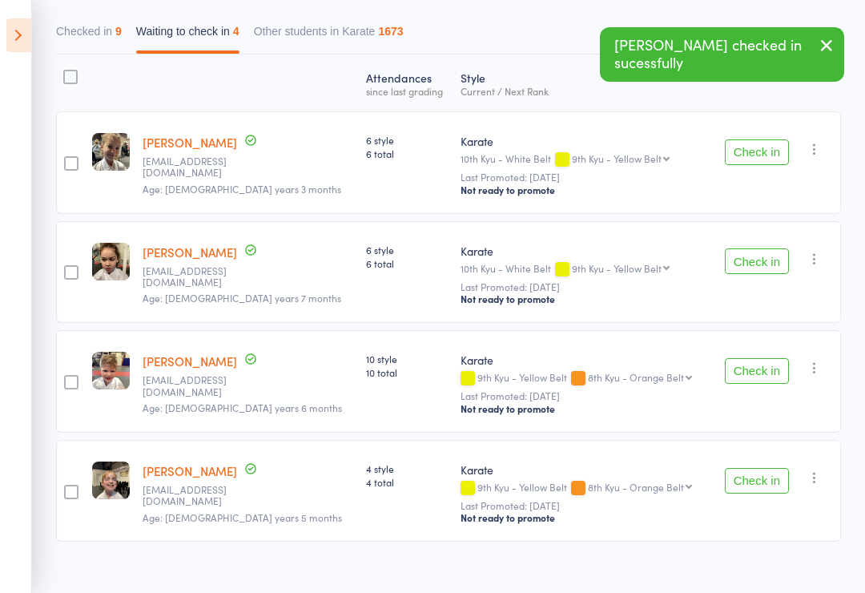 This screenshot has height=593, width=865. What do you see at coordinates (407, 91) in the screenshot?
I see `div: since last grading` at bounding box center [407, 91].